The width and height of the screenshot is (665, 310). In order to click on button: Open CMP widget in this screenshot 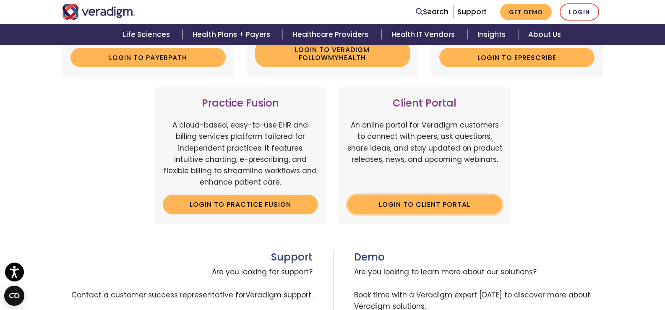, I will do `click(14, 296)`.